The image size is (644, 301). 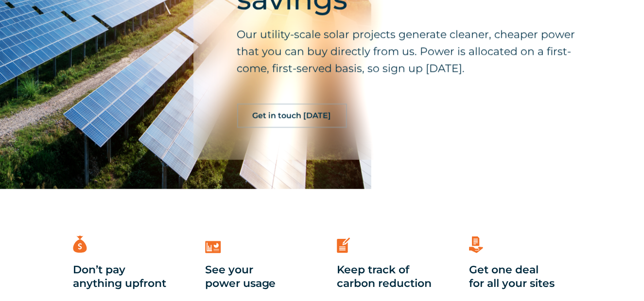 I want to click on p: Our utility-scale solar projects generate cleaner, cheaper power that you can buy directly from u..., so click(x=419, y=51).